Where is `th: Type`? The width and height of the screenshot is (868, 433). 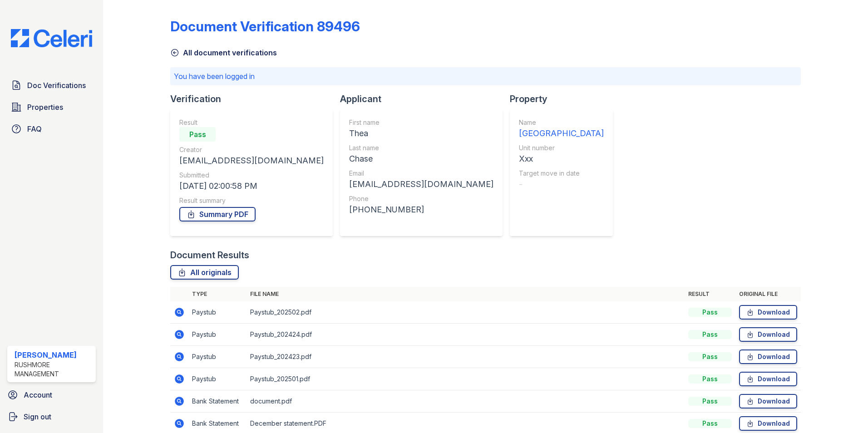 th: Type is located at coordinates (218, 294).